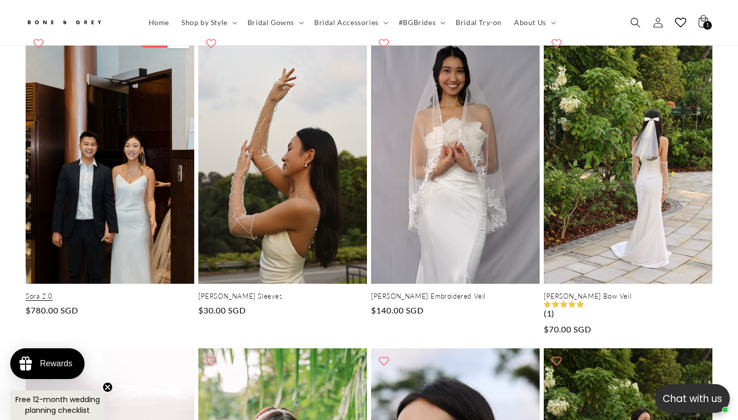  I want to click on span: Shop by Style, so click(205, 23).